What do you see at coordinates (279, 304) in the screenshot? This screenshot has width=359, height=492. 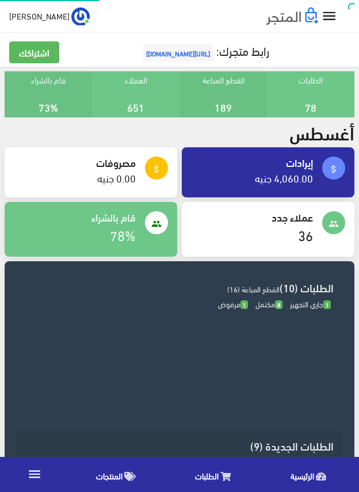 I see `span: 8` at bounding box center [279, 304].